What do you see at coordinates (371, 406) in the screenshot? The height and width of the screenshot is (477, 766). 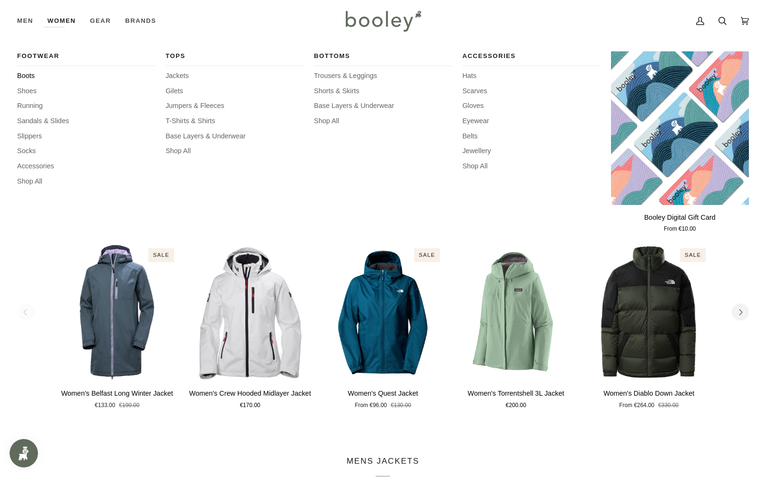 I see `span: From €96.00` at bounding box center [371, 406].